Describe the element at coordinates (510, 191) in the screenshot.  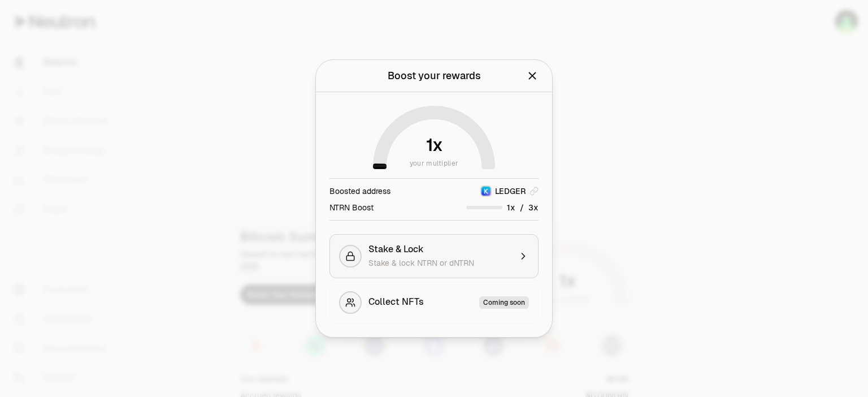
I see `span: LEDGER` at that location.